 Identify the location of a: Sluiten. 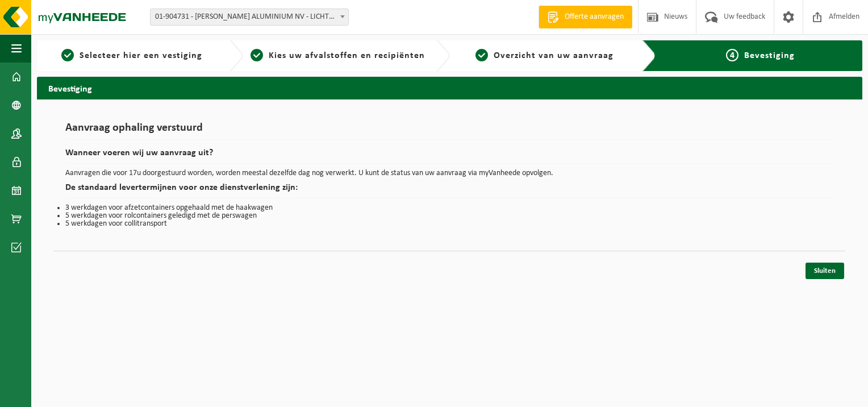
(825, 270).